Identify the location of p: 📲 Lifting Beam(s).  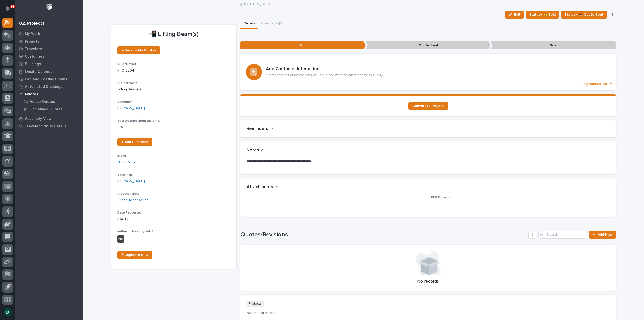
(174, 34).